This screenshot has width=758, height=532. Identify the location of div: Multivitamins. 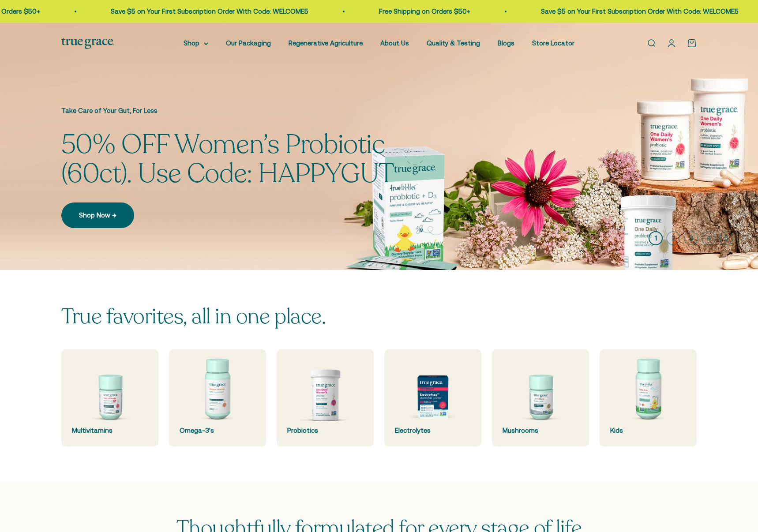
(109, 431).